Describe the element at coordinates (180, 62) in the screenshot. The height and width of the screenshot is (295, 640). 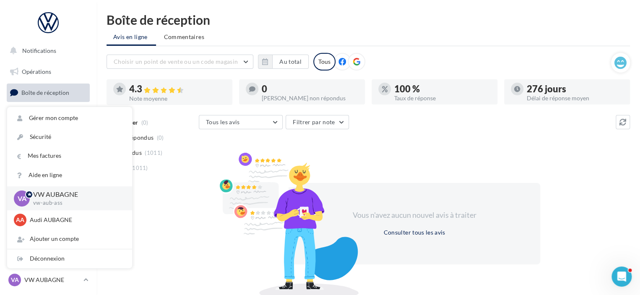
I see `button: Choisir un point de vente ou un code magasin` at that location.